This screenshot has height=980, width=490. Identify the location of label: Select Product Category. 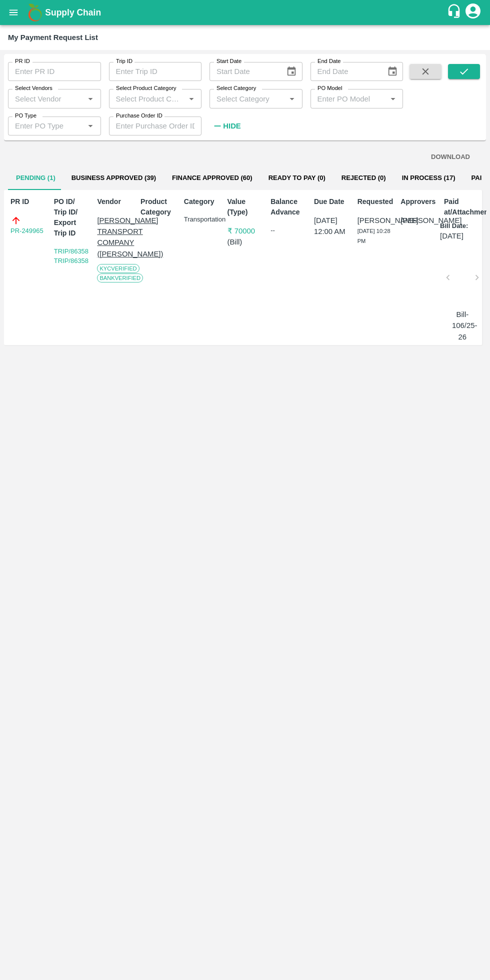
(146, 88).